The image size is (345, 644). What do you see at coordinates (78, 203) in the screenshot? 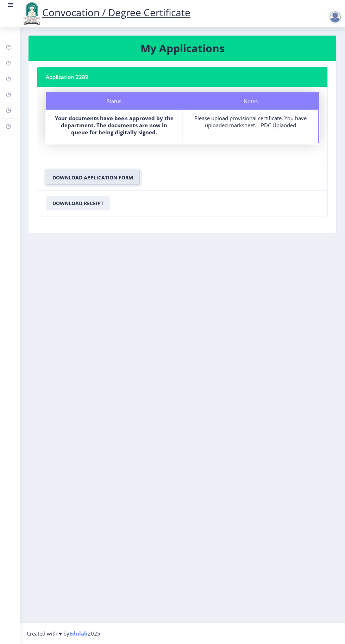
I see `button: Download Receipt` at bounding box center [78, 203].